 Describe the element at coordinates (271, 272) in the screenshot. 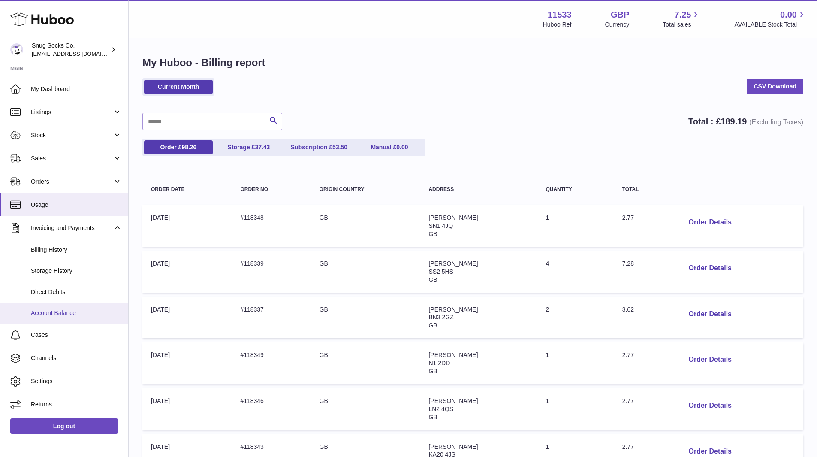

I see `td: #118339` at that location.